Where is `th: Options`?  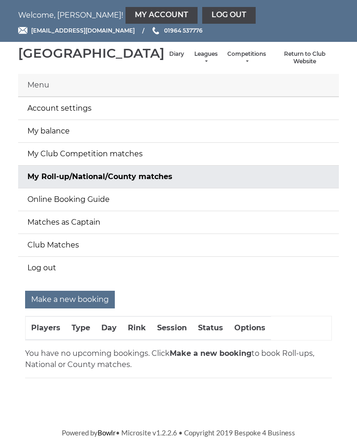
th: Options is located at coordinates (250, 328).